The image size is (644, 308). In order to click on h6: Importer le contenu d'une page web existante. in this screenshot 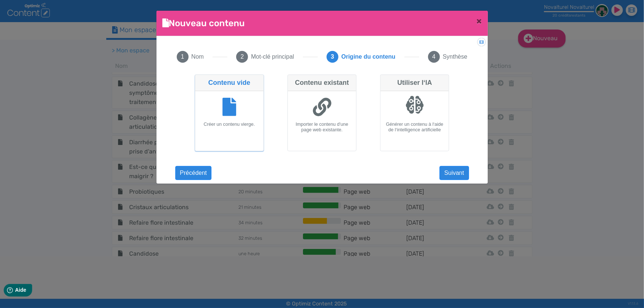, I will do `click(321, 127)`.